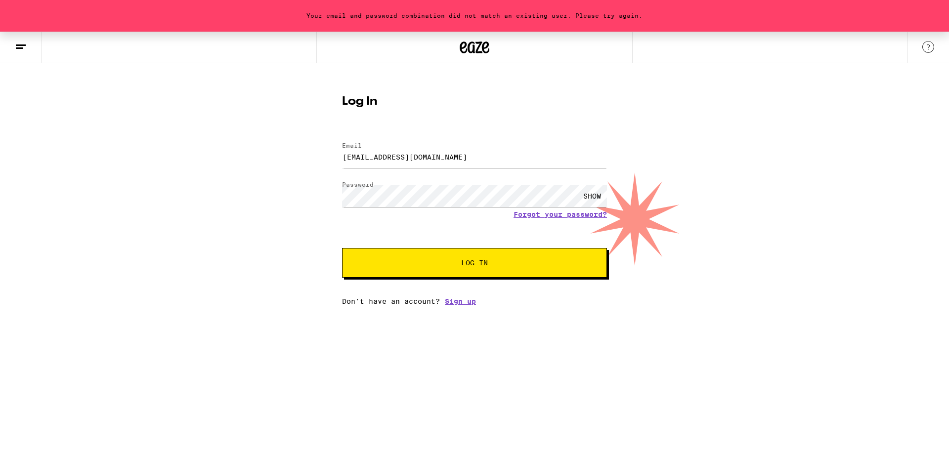 This screenshot has height=450, width=949. Describe the element at coordinates (592, 196) in the screenshot. I see `div: SHOW` at that location.